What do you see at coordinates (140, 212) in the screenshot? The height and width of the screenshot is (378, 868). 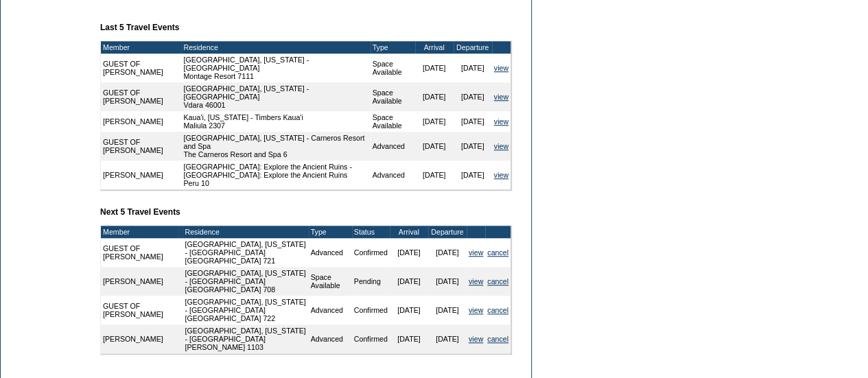 I see `b: Next 5 Travel Events` at bounding box center [140, 212].